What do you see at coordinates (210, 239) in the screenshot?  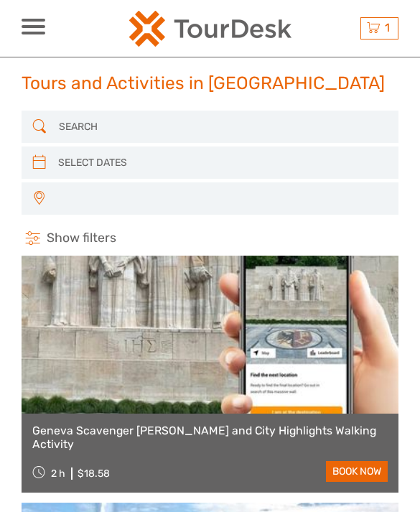 I see `h4: Show filters` at bounding box center [210, 239].